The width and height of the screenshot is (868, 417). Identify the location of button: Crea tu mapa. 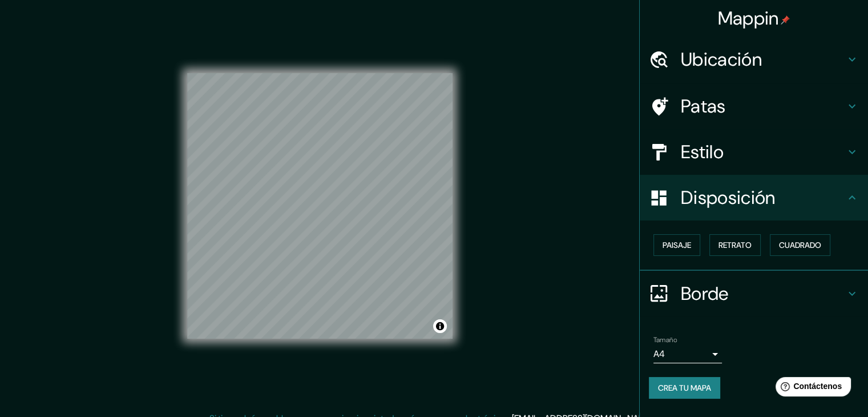
(684, 388).